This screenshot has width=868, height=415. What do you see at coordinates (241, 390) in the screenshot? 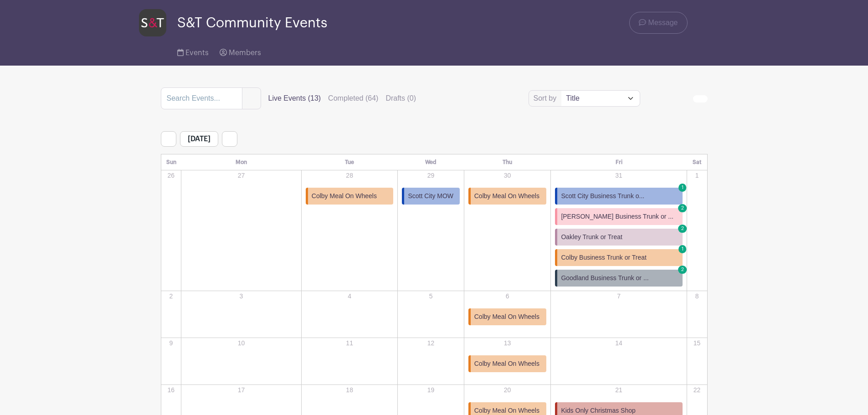
I see `p: 17` at bounding box center [241, 390].